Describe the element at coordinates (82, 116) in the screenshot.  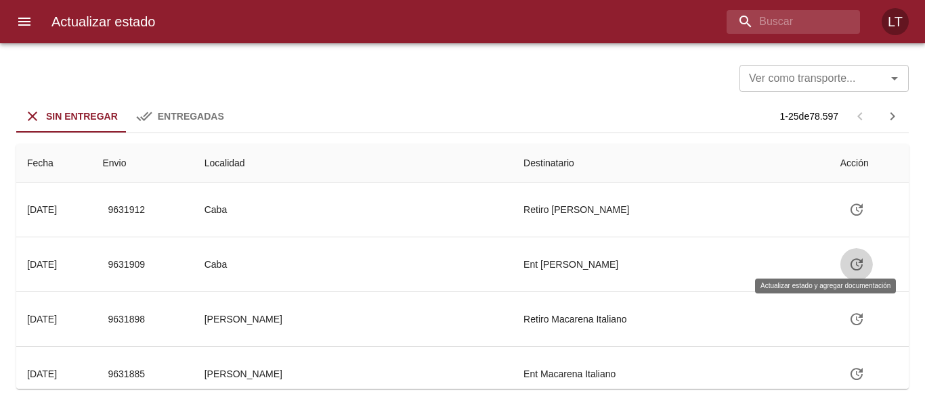
I see `span: Sin Entregar` at that location.